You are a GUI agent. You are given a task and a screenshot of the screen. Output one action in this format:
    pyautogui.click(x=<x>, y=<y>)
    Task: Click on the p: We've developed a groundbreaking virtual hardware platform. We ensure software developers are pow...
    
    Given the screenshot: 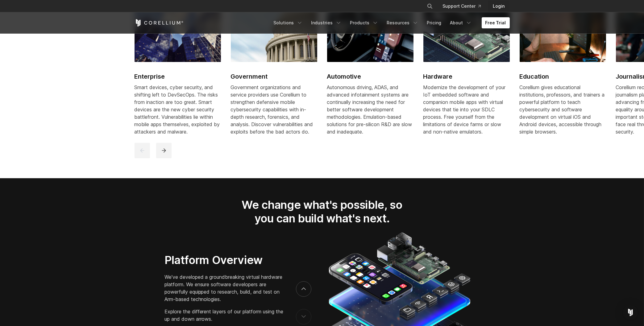 What is the action you would take?
    pyautogui.click(x=224, y=288)
    